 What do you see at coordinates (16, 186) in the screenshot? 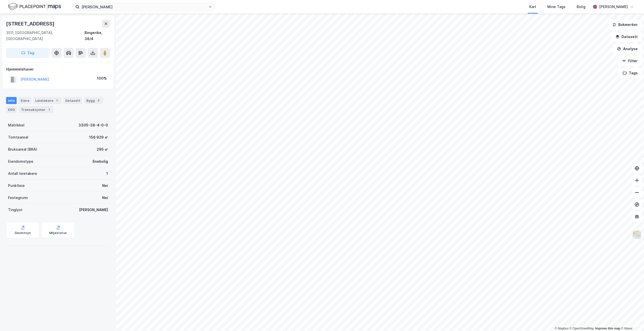
I see `div: Punktleie` at bounding box center [16, 186].